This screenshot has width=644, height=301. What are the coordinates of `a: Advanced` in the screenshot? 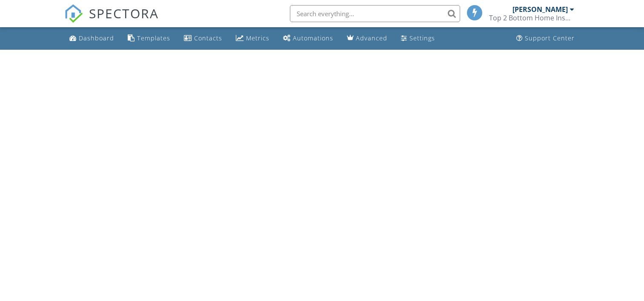 It's located at (367, 38).